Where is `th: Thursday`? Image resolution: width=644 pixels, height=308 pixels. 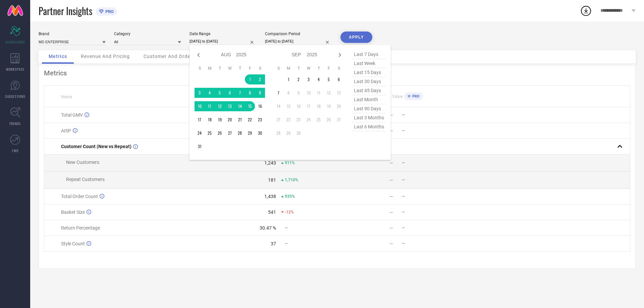
th: Thursday is located at coordinates (319, 69).